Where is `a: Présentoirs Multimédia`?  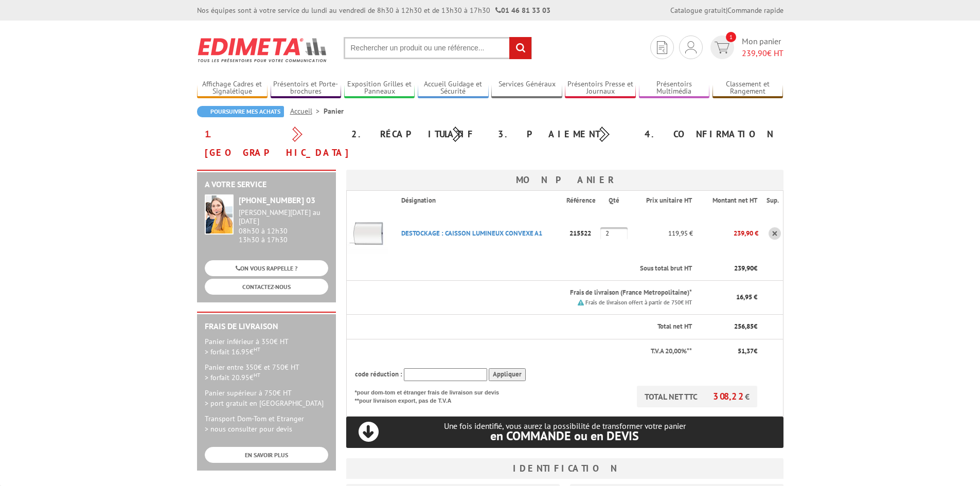
a: Présentoirs Multimédia is located at coordinates (674, 88).